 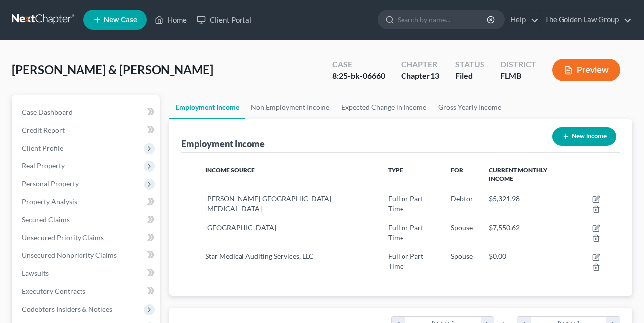 What do you see at coordinates (87, 237) in the screenshot?
I see `a: Unsecured Priority Claims` at bounding box center [87, 237].